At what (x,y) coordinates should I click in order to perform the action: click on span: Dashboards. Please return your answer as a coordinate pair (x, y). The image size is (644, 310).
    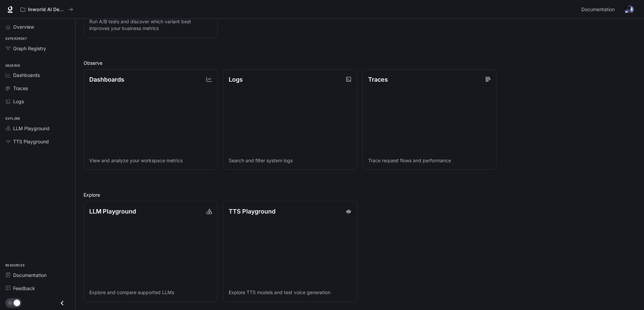
    Looking at the image, I should click on (26, 75).